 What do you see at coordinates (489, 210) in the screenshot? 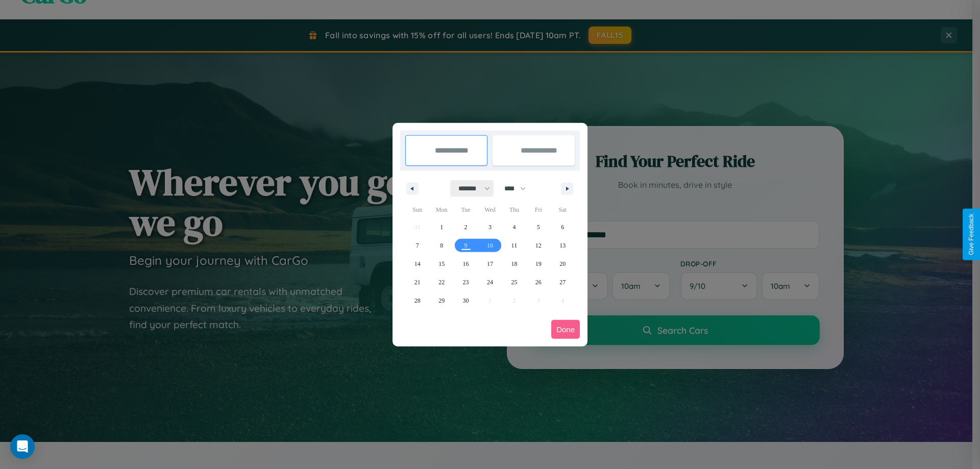
I see `span: Wed` at bounding box center [489, 210].